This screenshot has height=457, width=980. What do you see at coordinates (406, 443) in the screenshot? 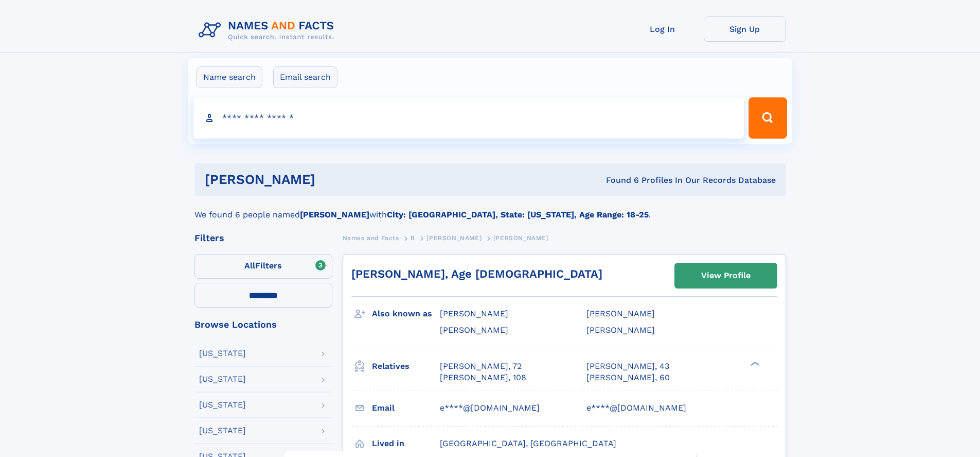
I see `h3: Lived in` at bounding box center [406, 443].